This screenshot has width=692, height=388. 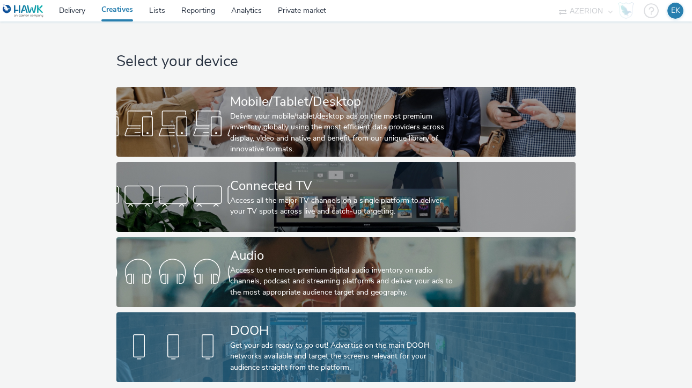 What do you see at coordinates (344, 330) in the screenshot?
I see `div: DOOH` at bounding box center [344, 330].